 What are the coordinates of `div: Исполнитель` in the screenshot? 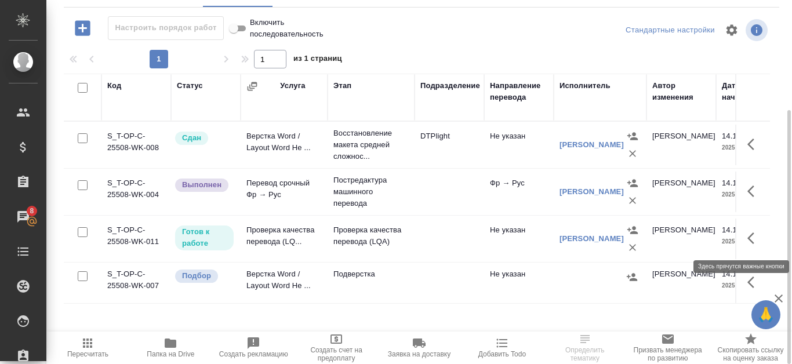 It's located at (585, 86).